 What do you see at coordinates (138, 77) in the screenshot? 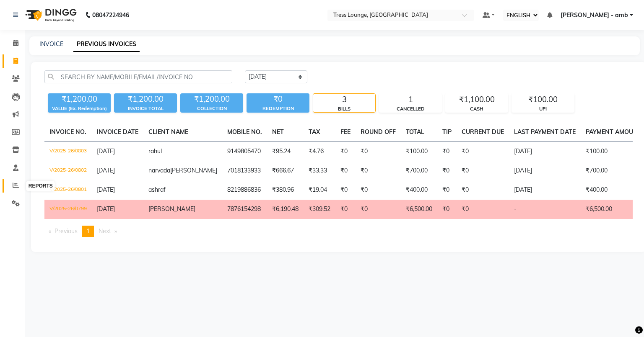
I see `input: SEARCH BY NAME/MOBILE/EMAIL/INVOICE NO` at bounding box center [138, 77].